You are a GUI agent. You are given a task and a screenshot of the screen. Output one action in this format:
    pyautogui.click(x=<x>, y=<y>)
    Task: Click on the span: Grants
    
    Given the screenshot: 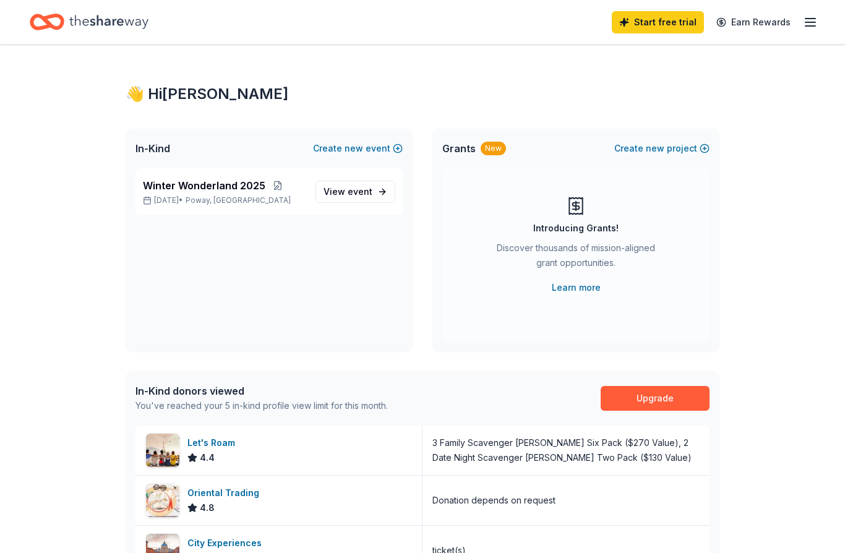 What is the action you would take?
    pyautogui.click(x=459, y=149)
    